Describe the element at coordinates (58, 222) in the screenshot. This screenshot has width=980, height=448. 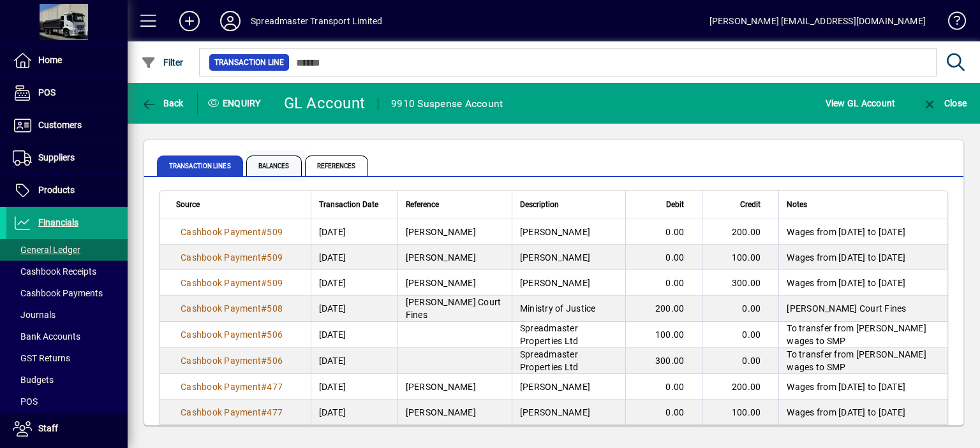
I see `span: Financials` at that location.